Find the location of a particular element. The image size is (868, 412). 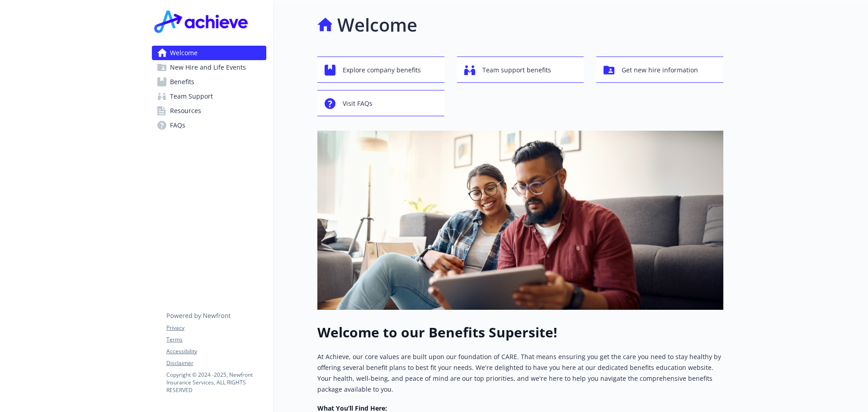

h1: Welcome to our Benefits Supersite! is located at coordinates (520, 333).